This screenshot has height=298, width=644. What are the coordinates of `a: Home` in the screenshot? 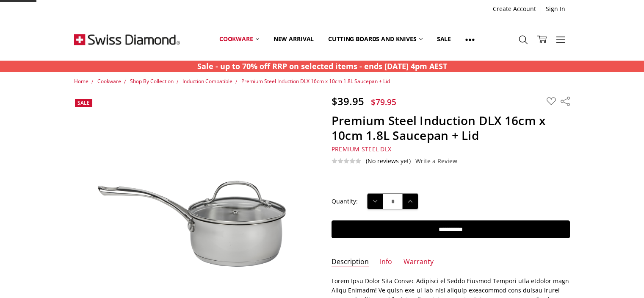 It's located at (81, 81).